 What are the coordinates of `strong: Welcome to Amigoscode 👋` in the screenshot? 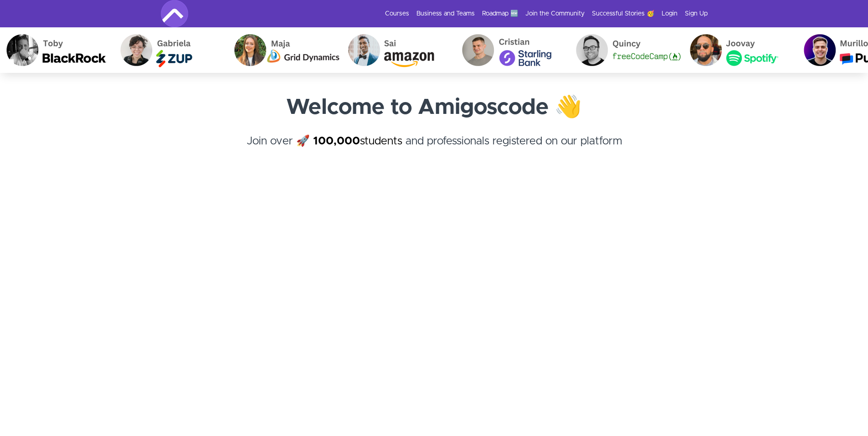 It's located at (434, 108).